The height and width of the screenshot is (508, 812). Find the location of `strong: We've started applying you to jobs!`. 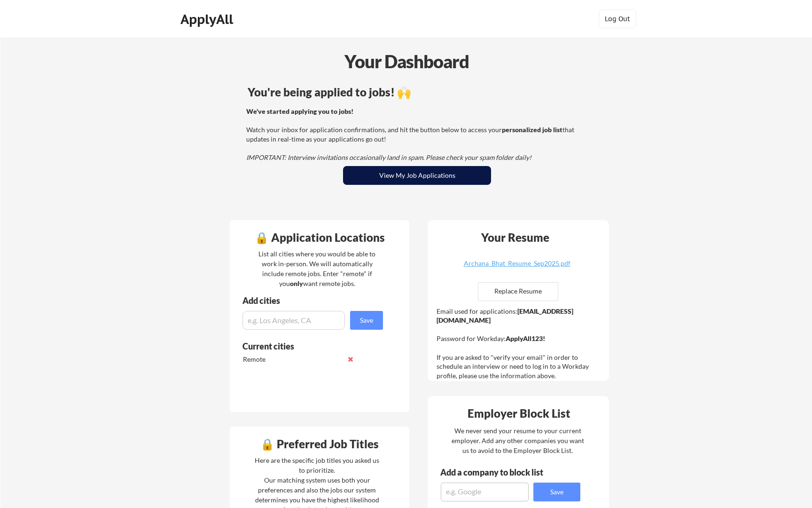

strong: We've started applying you to jobs! is located at coordinates (299, 111).